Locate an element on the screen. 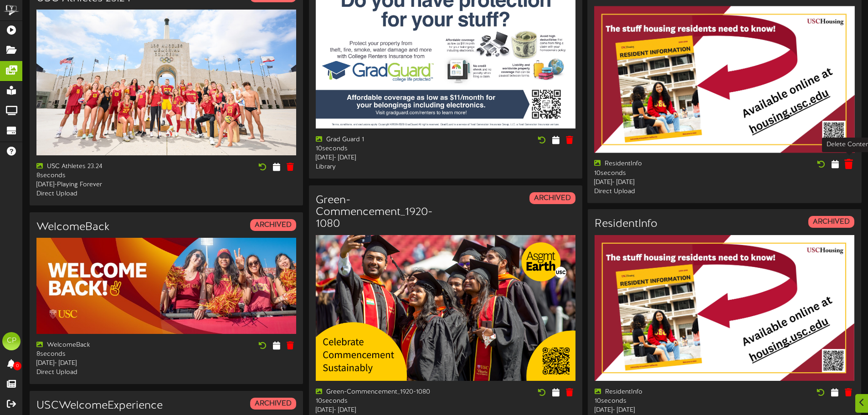 The height and width of the screenshot is (415, 868). h3: USCWelcomeExperience is located at coordinates (99, 406).